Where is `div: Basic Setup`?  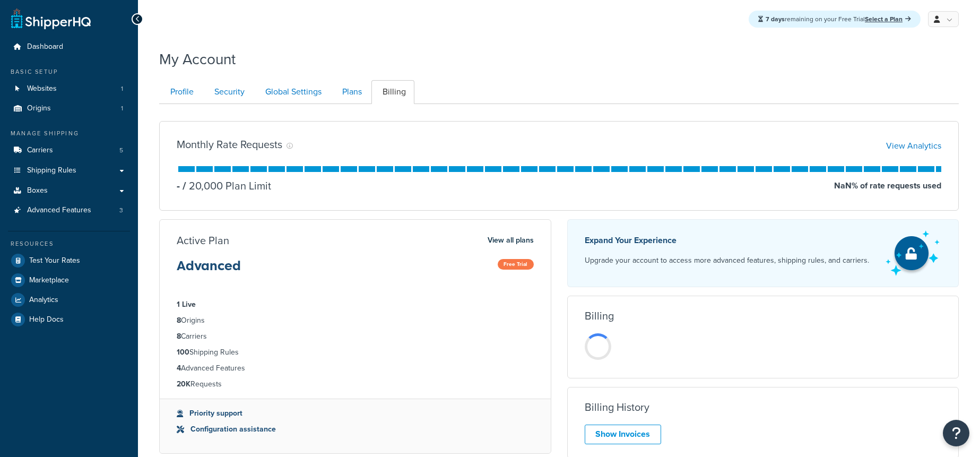 div: Basic Setup is located at coordinates (69, 72).